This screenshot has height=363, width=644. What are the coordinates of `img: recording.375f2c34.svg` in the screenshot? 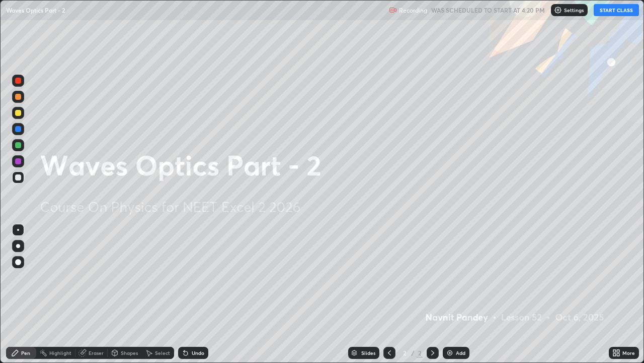 It's located at (393, 10).